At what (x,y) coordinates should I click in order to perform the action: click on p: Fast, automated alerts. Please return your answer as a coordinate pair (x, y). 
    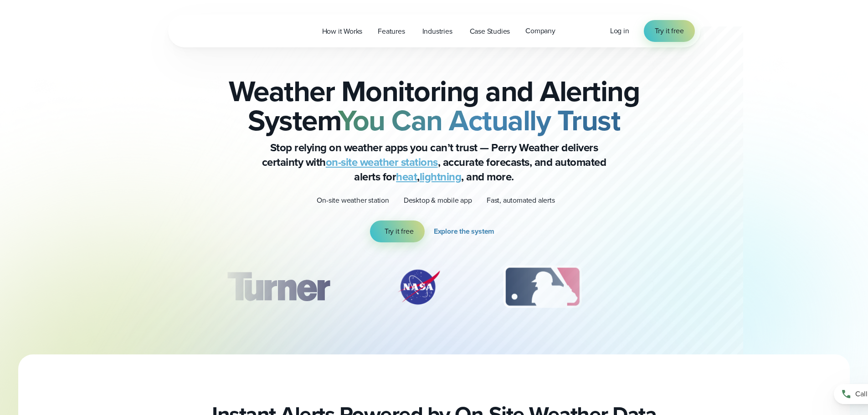
    Looking at the image, I should click on (521, 201).